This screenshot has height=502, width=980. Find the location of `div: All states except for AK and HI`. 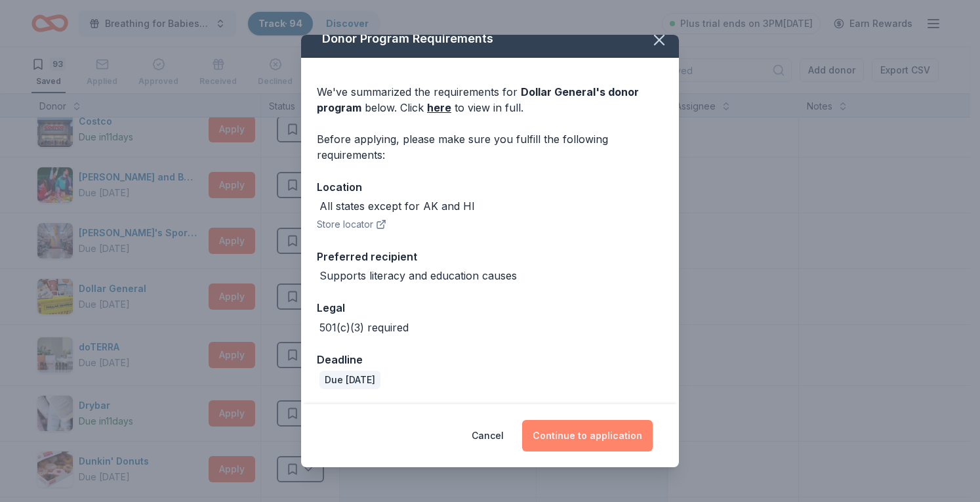

div: All states except for AK and HI is located at coordinates (397, 206).